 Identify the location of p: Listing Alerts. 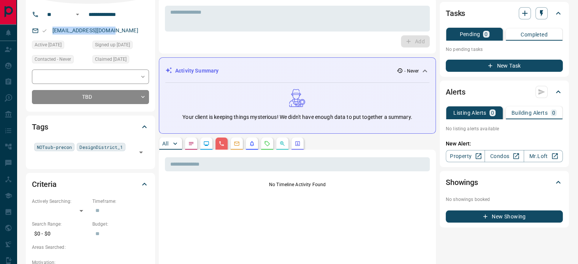
(470, 113).